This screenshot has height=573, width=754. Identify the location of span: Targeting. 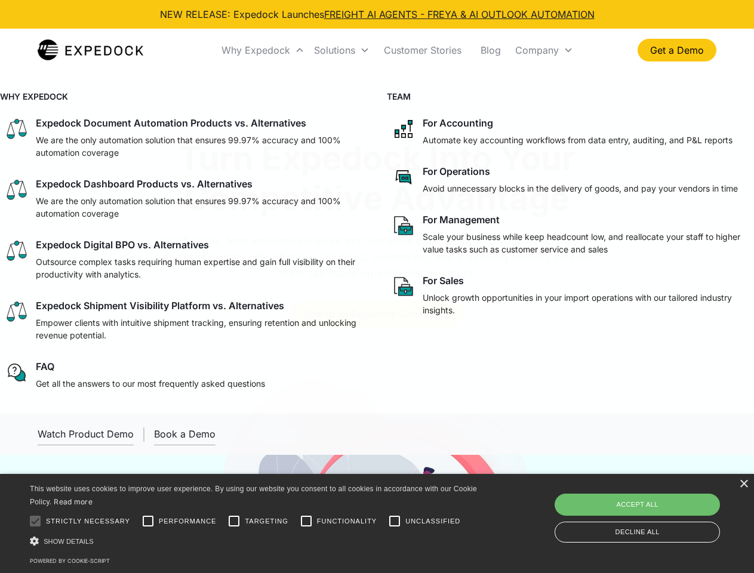
(266, 521).